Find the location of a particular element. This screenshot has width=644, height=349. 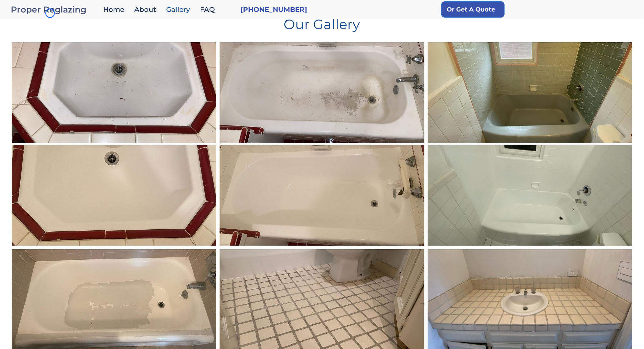

a: FAQ is located at coordinates (209, 10).